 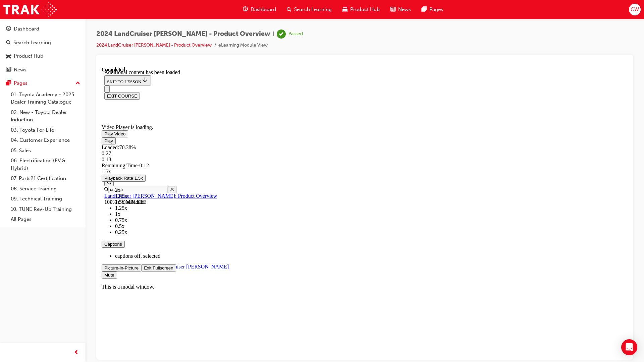 I want to click on a: 03. Toyota For Life, so click(x=46, y=130).